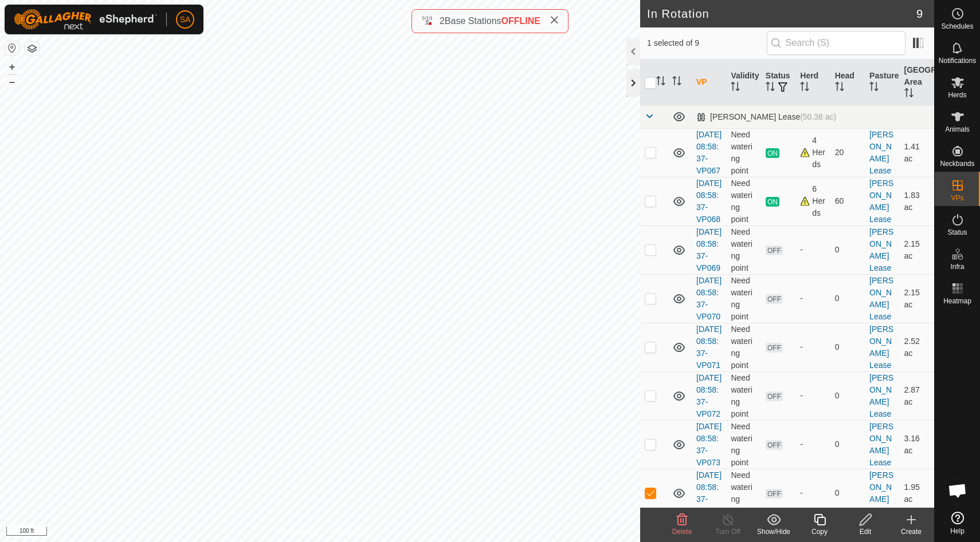  What do you see at coordinates (957, 491) in the screenshot?
I see `div: Open chat` at bounding box center [957, 491].